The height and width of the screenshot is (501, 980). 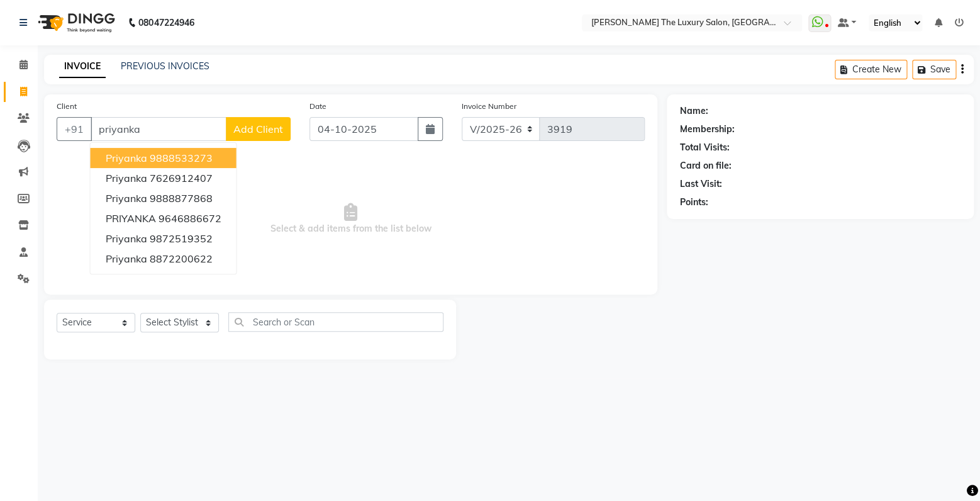 I want to click on button: Save, so click(x=935, y=69).